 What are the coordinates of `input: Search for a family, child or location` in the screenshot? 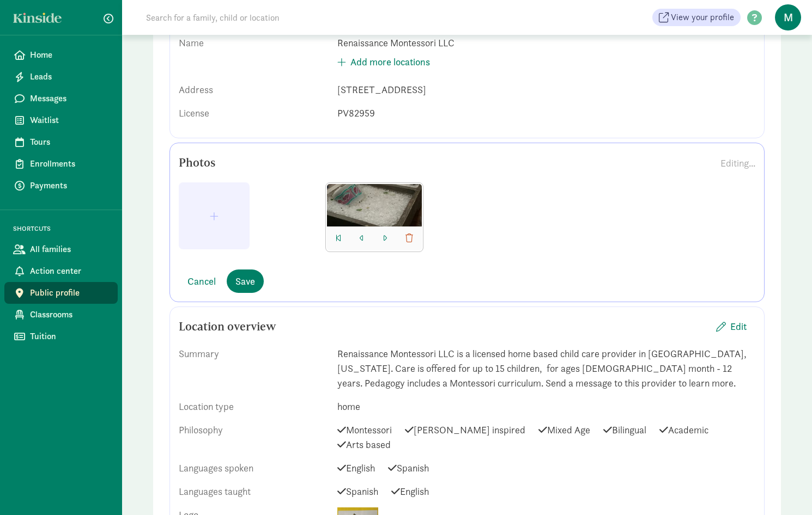 It's located at (292, 17).